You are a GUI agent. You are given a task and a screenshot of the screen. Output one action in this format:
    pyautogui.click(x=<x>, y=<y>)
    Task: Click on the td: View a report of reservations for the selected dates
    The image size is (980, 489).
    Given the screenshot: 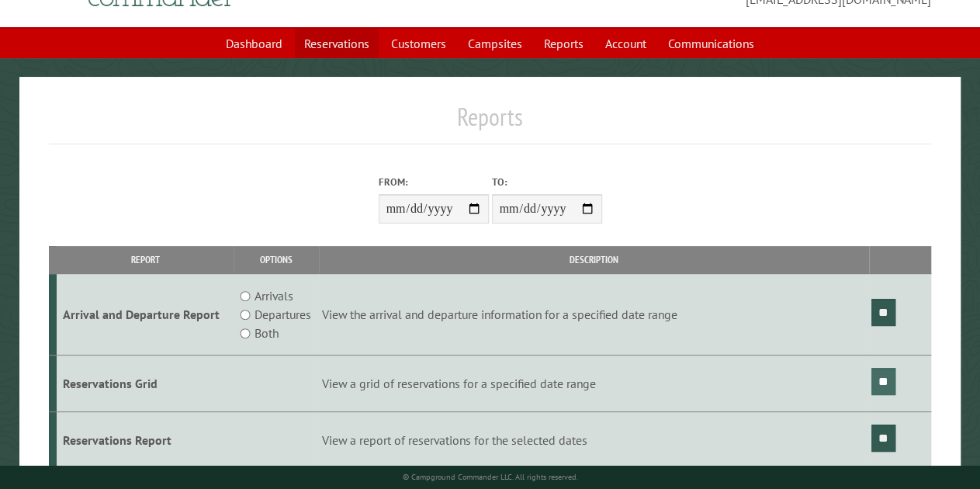 What is the action you would take?
    pyautogui.click(x=594, y=439)
    